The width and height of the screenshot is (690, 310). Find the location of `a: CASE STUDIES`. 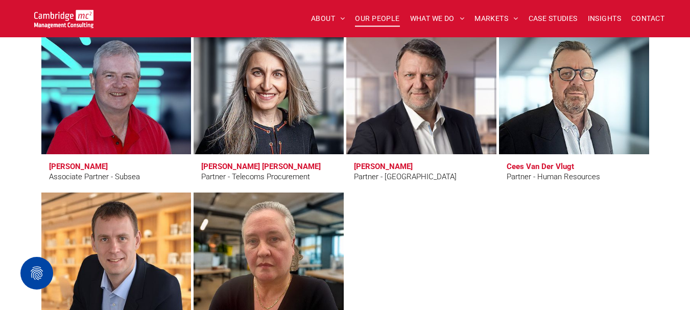

a: CASE STUDIES is located at coordinates (553, 18).